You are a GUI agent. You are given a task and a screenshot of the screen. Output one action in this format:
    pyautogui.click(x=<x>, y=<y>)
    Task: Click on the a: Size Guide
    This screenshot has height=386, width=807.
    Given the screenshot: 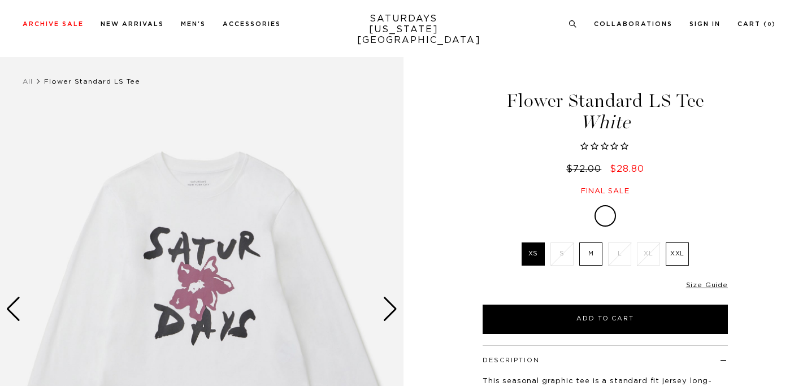 What is the action you would take?
    pyautogui.click(x=707, y=285)
    